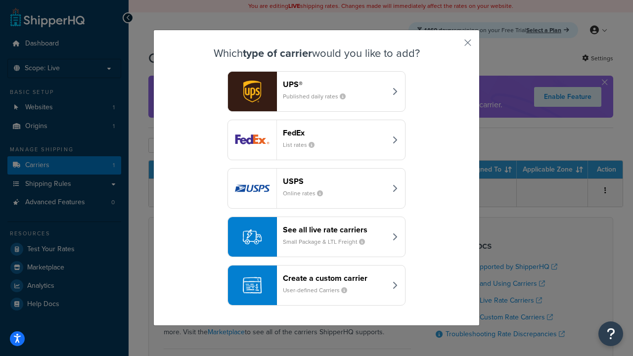 The image size is (633, 356). I want to click on h3: Which would you like to add?, so click(316, 53).